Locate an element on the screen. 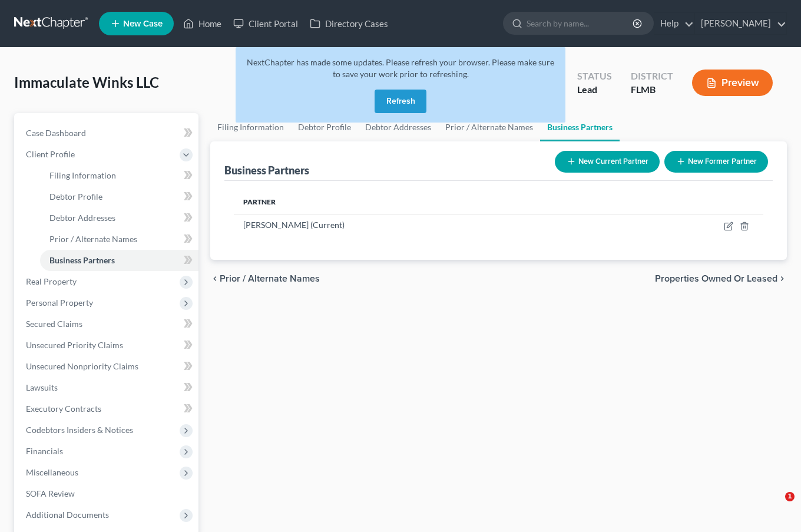 Image resolution: width=801 pixels, height=532 pixels. a: Client Portal is located at coordinates (266, 23).